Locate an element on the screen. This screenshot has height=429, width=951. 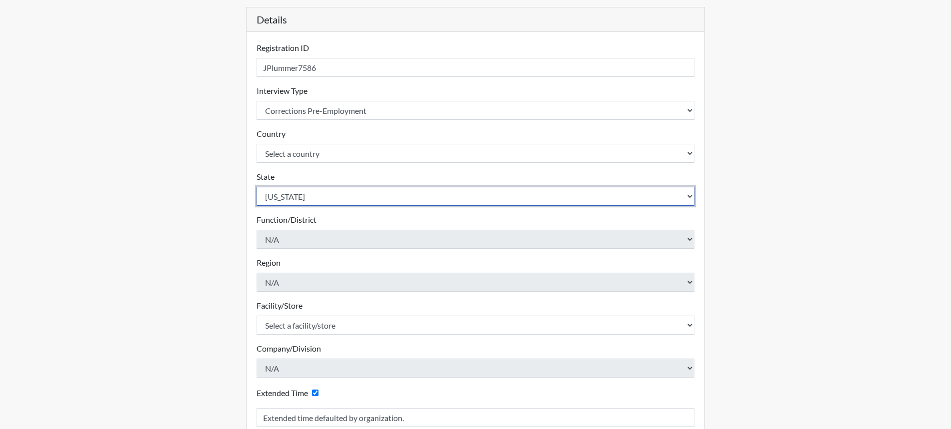
div: Checking this box will provide the interviewee with an accomodation of extra time to answer each ... is located at coordinates (290, 392).